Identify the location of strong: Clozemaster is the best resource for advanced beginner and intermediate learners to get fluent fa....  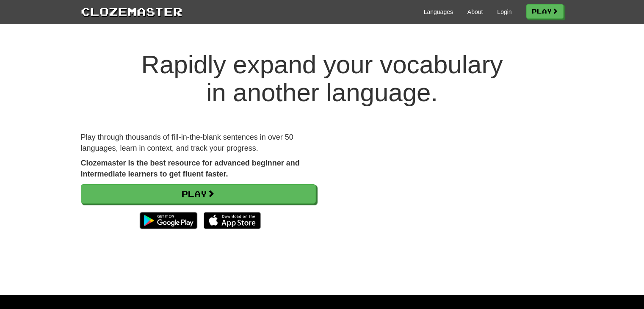
(190, 168).